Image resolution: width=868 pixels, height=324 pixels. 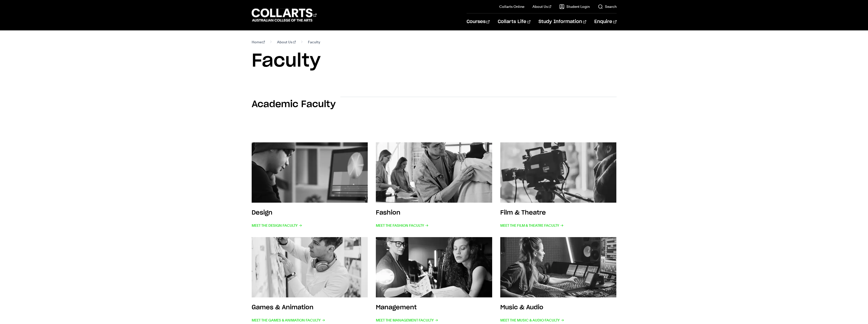 What do you see at coordinates (559, 280) in the screenshot?
I see `a: Music & Audio Meet the Music & Audio Faculty` at bounding box center [559, 280].